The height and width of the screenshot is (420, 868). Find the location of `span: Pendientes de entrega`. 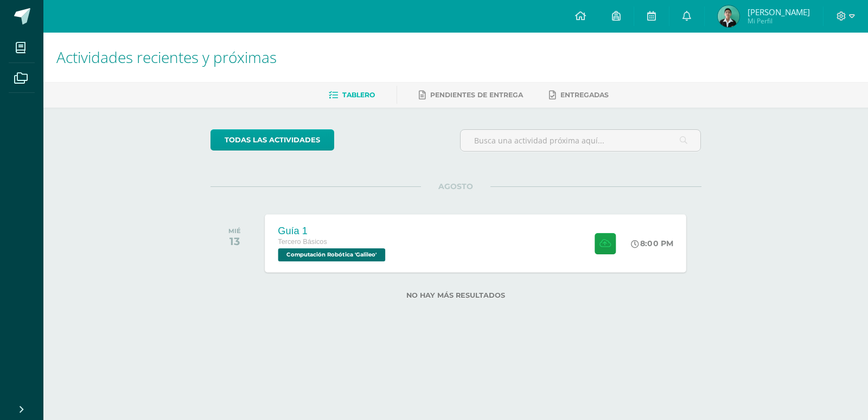

span: Pendientes de entrega is located at coordinates (477, 94).